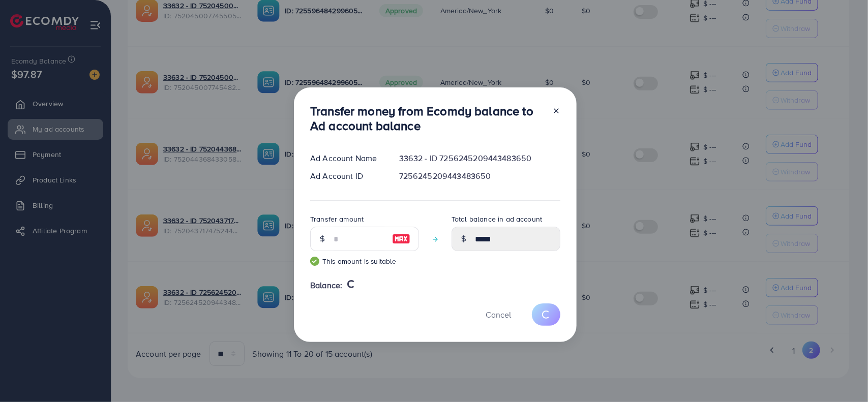 The height and width of the screenshot is (402, 868). What do you see at coordinates (480, 176) in the screenshot?
I see `div: 7256245209443483650` at bounding box center [480, 176].